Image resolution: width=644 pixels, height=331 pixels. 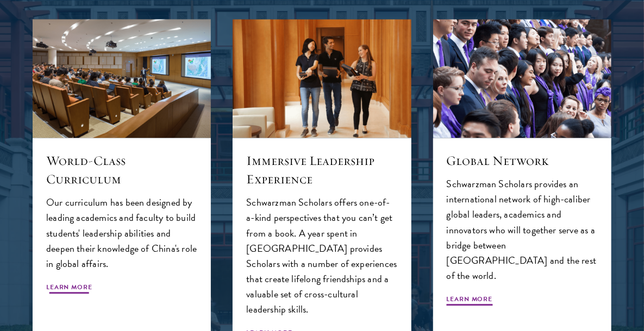 What do you see at coordinates (322, 170) in the screenshot?
I see `h5: Immersive Leadership Experience` at bounding box center [322, 170].